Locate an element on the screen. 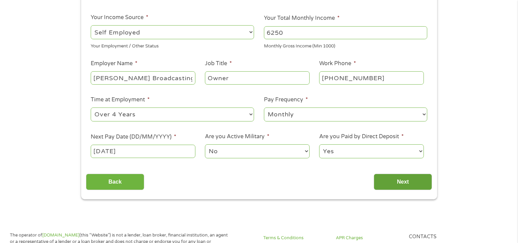 This screenshot has width=518, height=243. label: Pay Frequency is located at coordinates (286, 100).